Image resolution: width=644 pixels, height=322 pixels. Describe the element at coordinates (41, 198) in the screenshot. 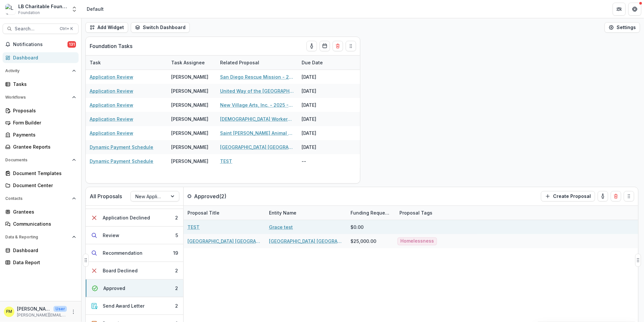

I see `button: Open Contacts` at that location.